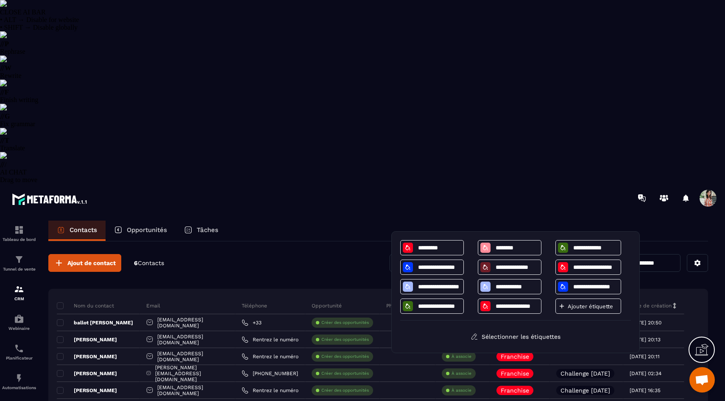  I want to click on a: formationformationCRM, so click(19, 293).